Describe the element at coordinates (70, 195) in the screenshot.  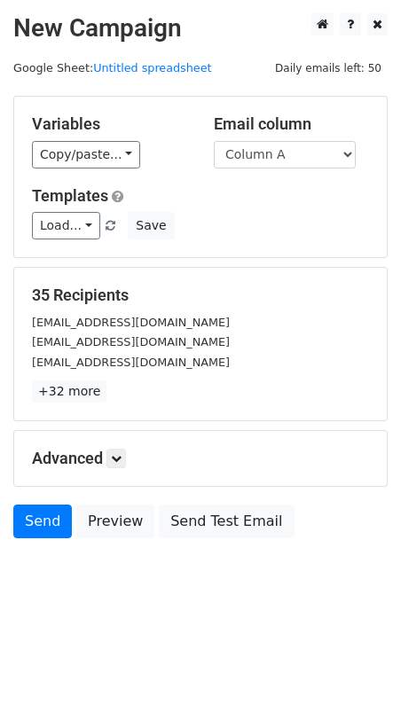
I see `a: Templates` at that location.